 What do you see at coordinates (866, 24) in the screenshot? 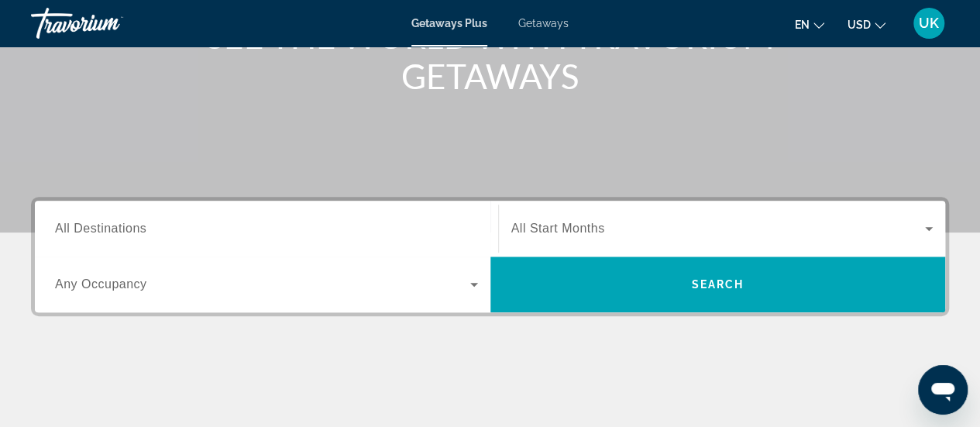
I see `button: Change currency` at bounding box center [866, 24].